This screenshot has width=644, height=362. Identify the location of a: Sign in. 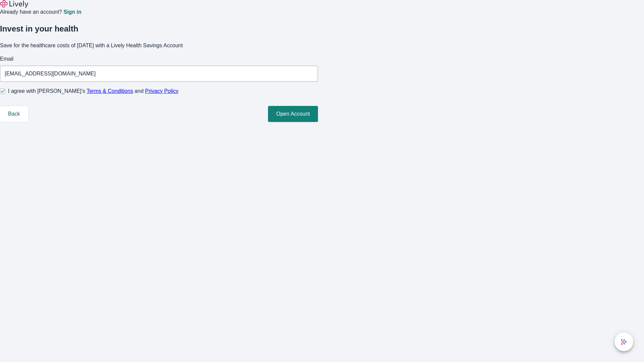
(72, 12).